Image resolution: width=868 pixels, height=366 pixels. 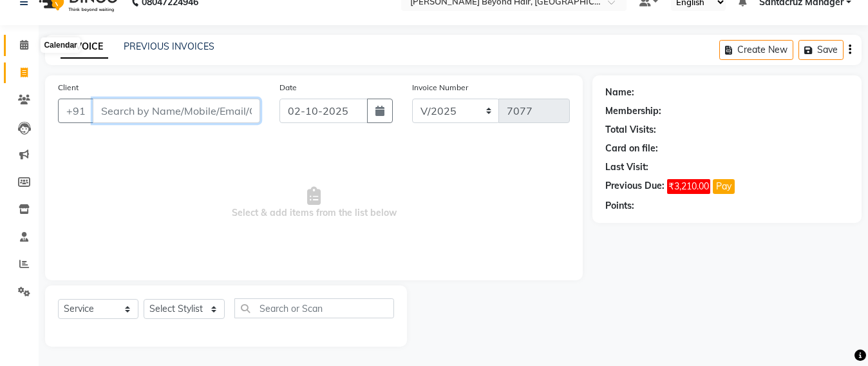 I want to click on a: PREVIOUS INVOICES, so click(x=168, y=46).